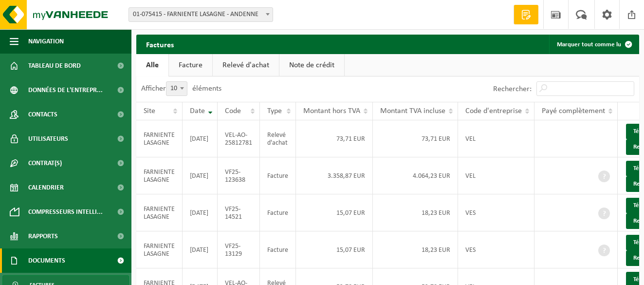 This screenshot has width=644, height=285. Describe the element at coordinates (190, 65) in the screenshot. I see `a: Facture` at that location.